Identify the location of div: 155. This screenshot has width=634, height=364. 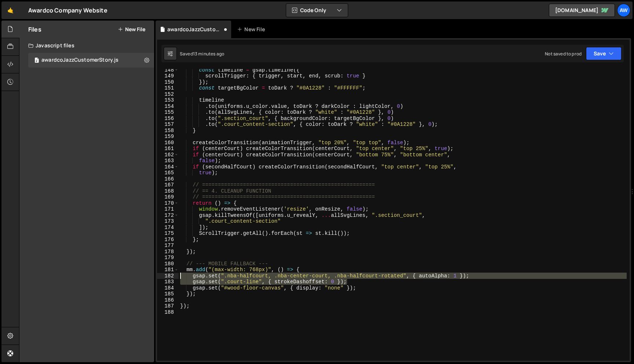
(168, 112).